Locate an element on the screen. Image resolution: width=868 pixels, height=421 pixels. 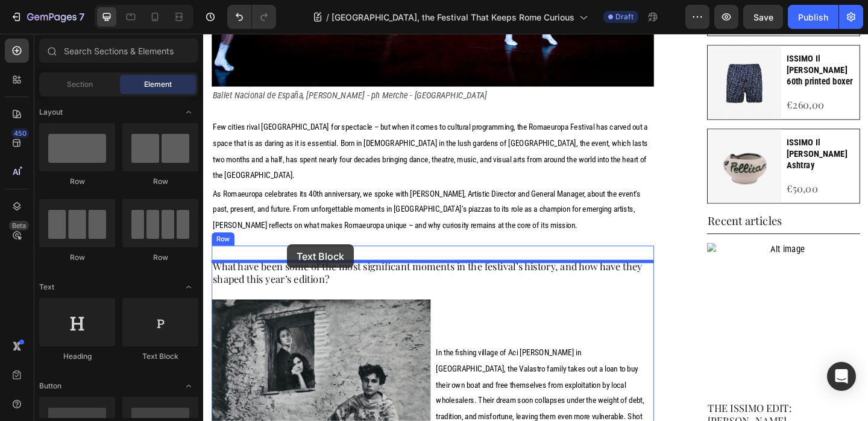
button: Publish is located at coordinates (812, 17).